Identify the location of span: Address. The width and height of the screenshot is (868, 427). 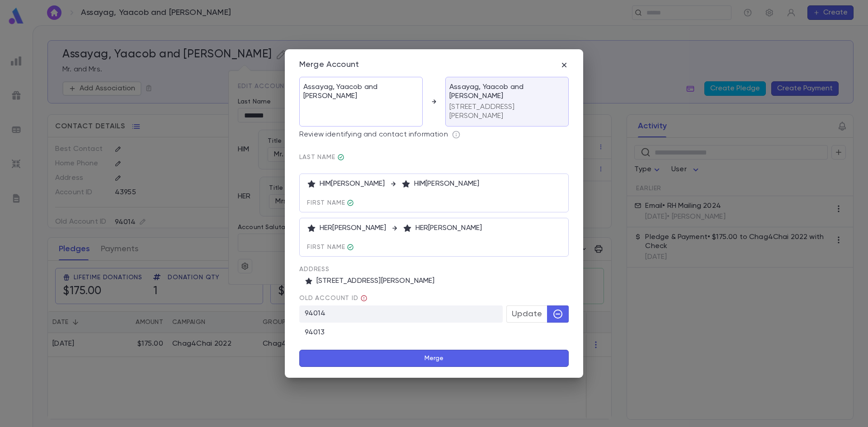
(434, 270).